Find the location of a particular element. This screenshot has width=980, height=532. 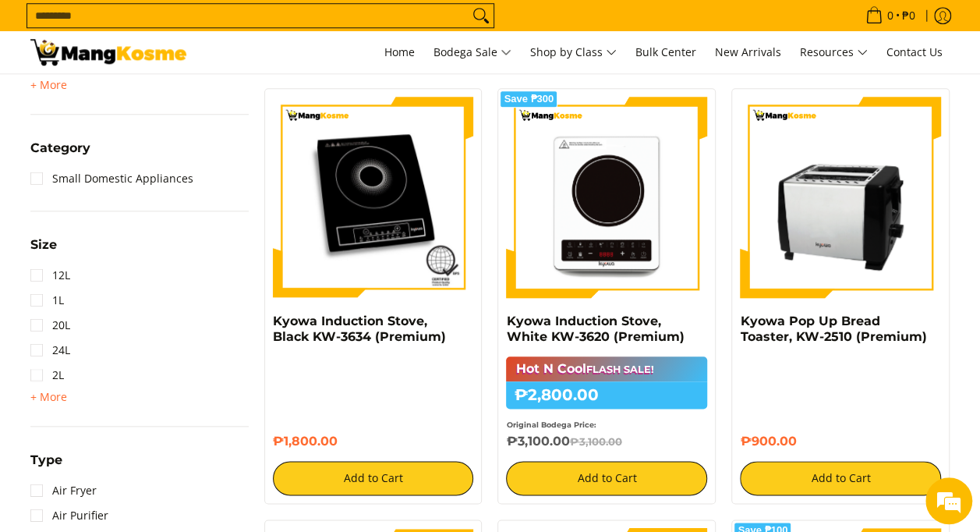

small: Original Bodega Price: is located at coordinates (550, 424).